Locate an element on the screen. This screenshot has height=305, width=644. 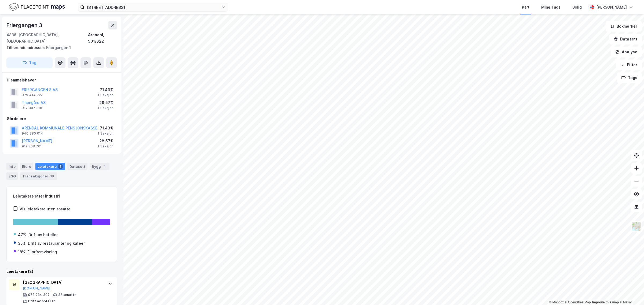
div: 1 is located at coordinates (105, 166).